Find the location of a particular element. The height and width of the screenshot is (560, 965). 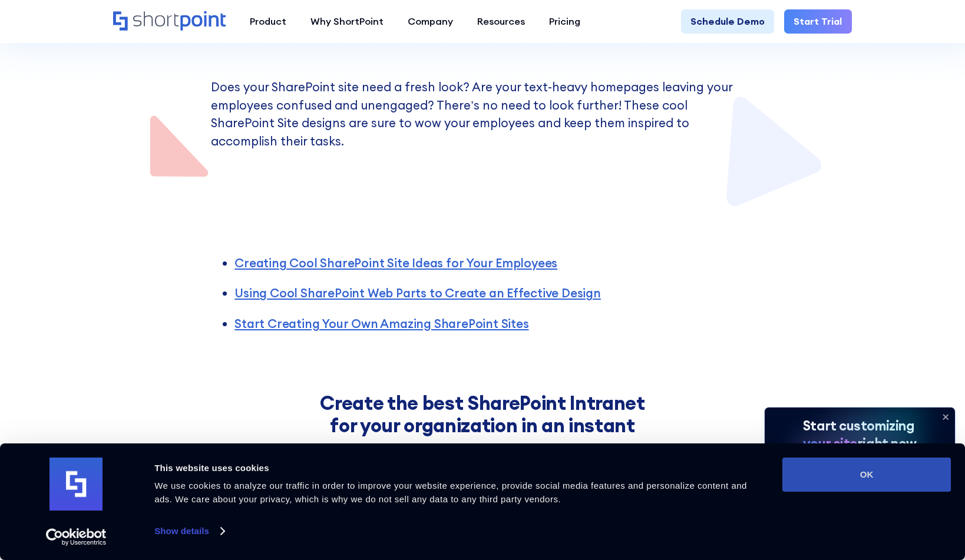

img: logo is located at coordinates (76, 484).